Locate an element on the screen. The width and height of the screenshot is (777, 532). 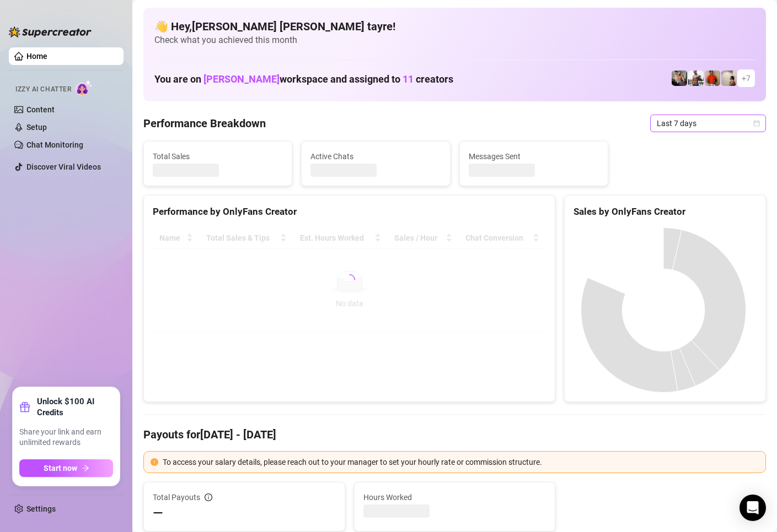
img: JUSTIN is located at coordinates (695, 78).